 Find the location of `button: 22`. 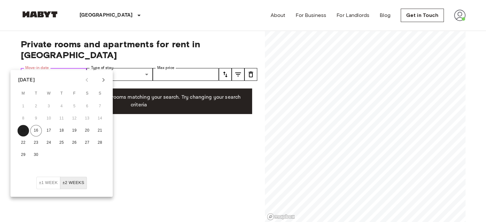

button: 22 is located at coordinates (23, 143).